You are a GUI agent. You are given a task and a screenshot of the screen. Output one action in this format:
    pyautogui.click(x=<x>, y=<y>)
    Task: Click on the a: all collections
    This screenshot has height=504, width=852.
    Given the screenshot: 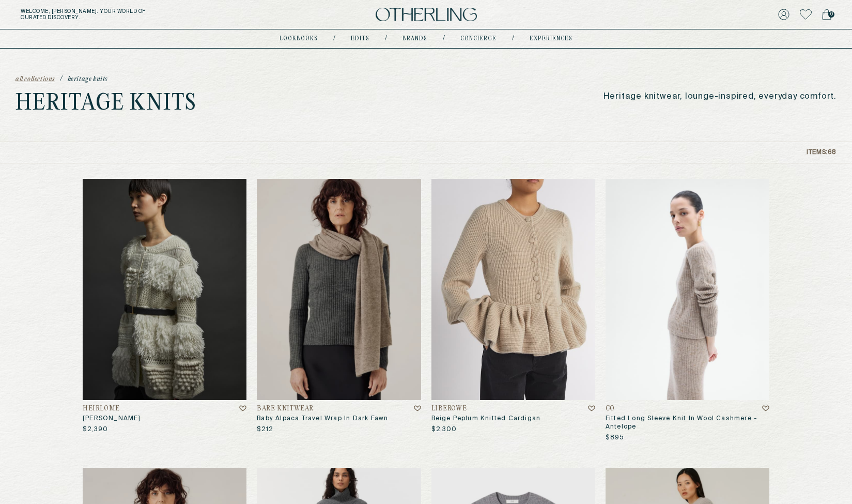 What is the action you would take?
    pyautogui.click(x=35, y=79)
    